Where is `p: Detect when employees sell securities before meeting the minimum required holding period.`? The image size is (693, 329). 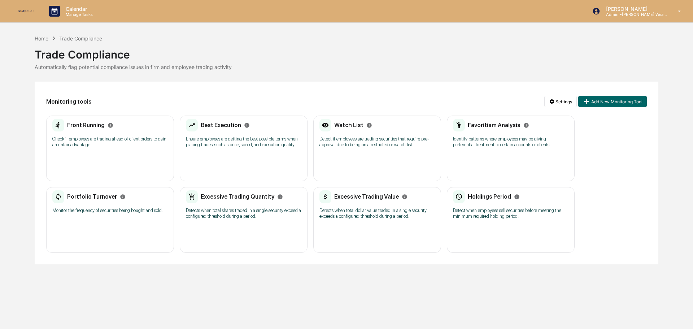
p: Detect when employees sell securities before meeting the minimum required holding period. is located at coordinates (511, 213).